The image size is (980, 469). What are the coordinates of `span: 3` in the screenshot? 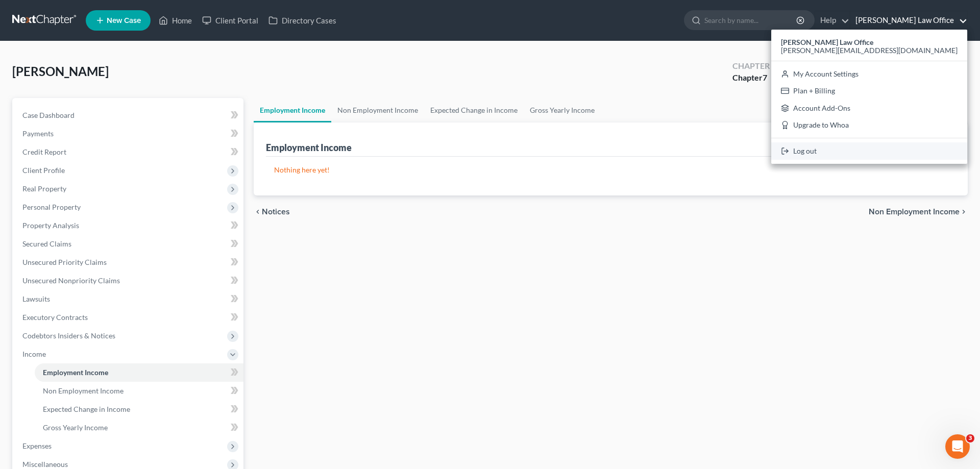 It's located at (970, 438).